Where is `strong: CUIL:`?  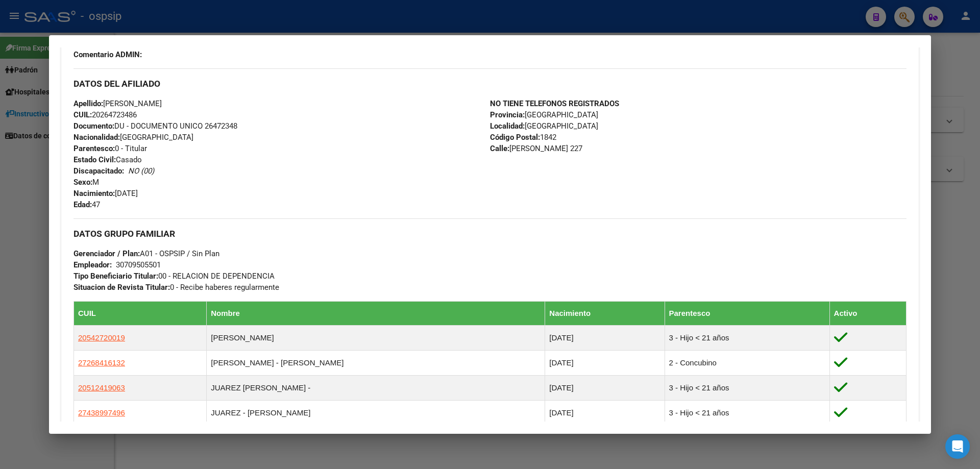 strong: CUIL: is located at coordinates (82, 115).